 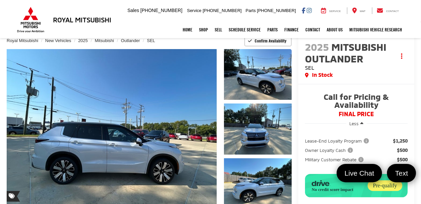 What do you see at coordinates (292, 30) in the screenshot?
I see `a: Finance` at bounding box center [292, 30].